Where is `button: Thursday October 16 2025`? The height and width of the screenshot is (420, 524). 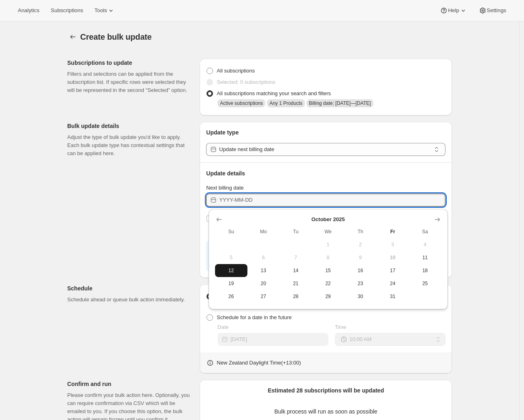 button: Thursday October 16 2025 is located at coordinates (360, 271).